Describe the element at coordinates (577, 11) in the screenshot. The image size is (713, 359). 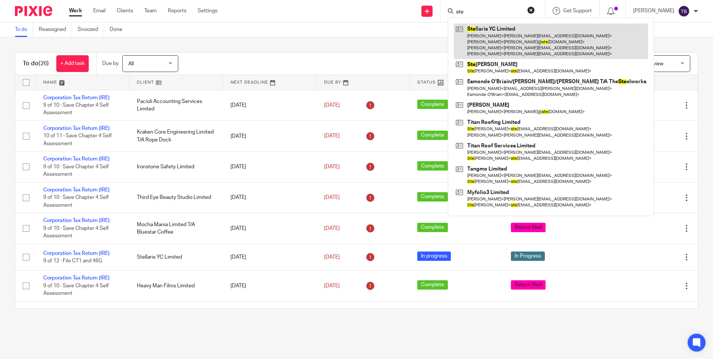
I see `span: Get Support` at that location.